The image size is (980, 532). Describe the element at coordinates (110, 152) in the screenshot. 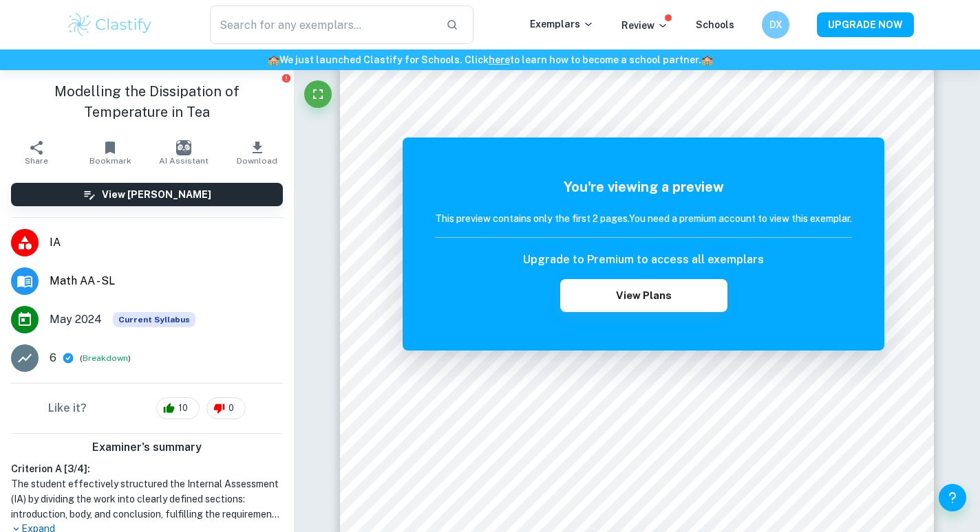

I see `button: Bookmark` at that location.